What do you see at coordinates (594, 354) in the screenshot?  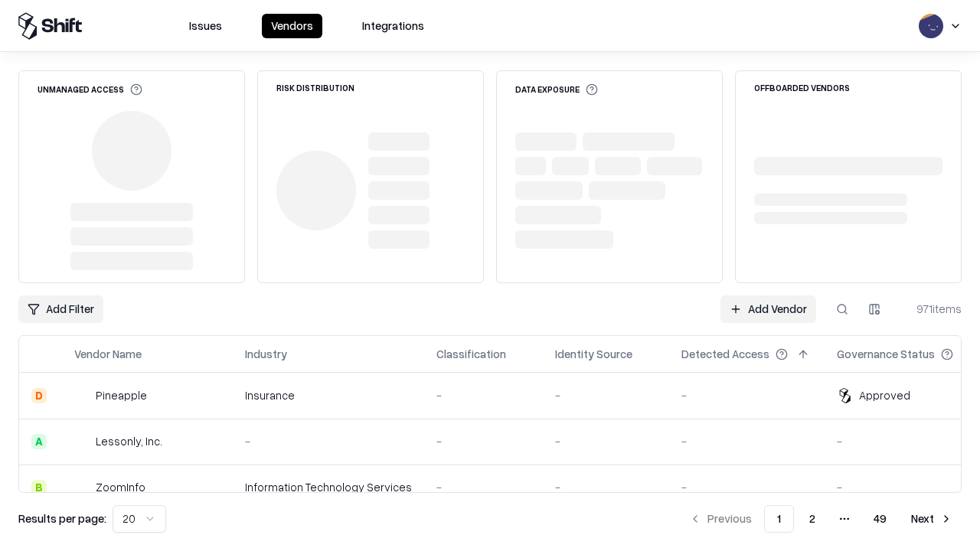 I see `div: Identity Source` at bounding box center [594, 354].